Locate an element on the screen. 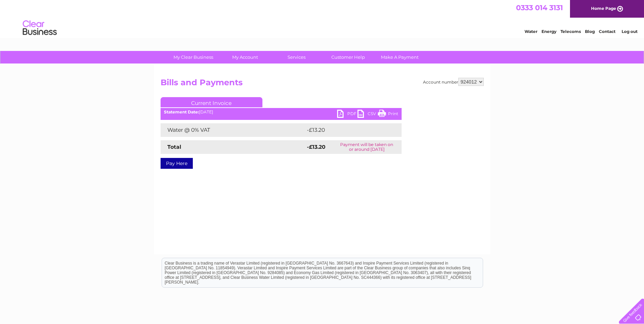  a: My Account is located at coordinates (245, 57).